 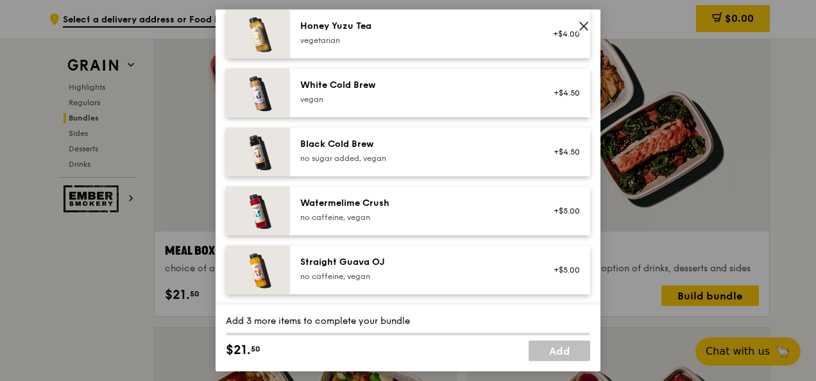 I want to click on div: Honey Yuzu Tea, so click(x=415, y=26).